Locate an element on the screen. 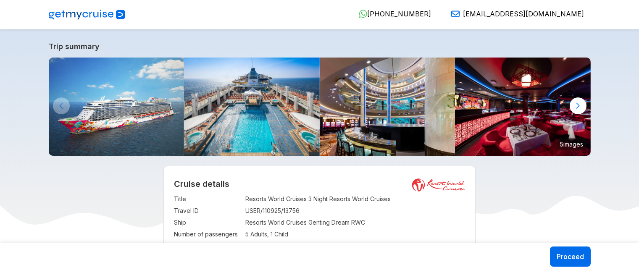  td: Number of passengers is located at coordinates (207, 234).